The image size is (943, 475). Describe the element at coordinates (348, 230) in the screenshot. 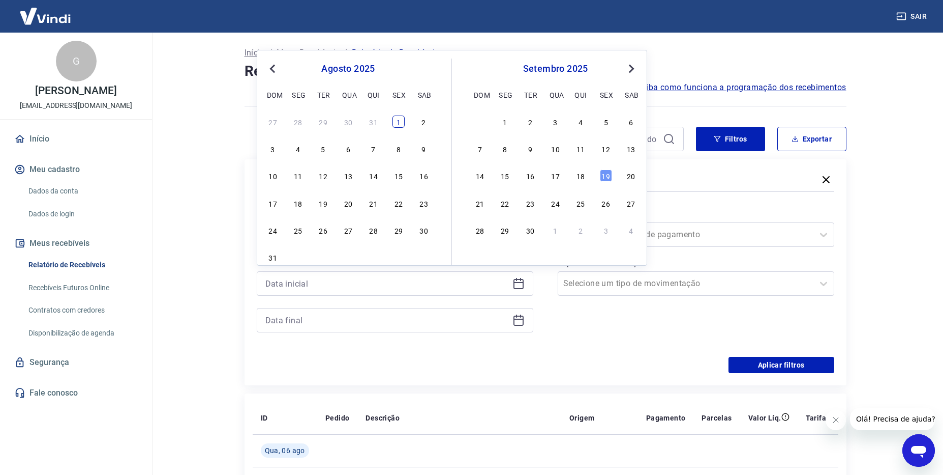

I see `div: Choose quarta-feira, 27 de agosto de 2025` at that location.